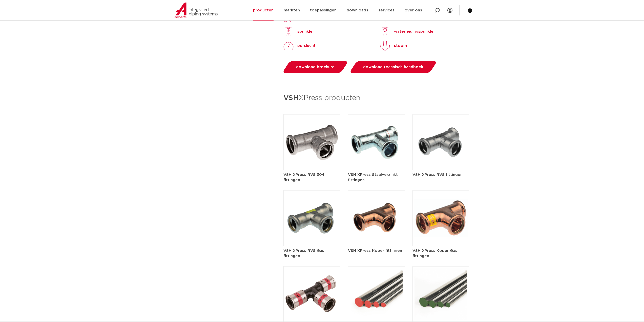 The image size is (644, 322). Describe the element at coordinates (307, 46) in the screenshot. I see `p: perslucht` at that location.